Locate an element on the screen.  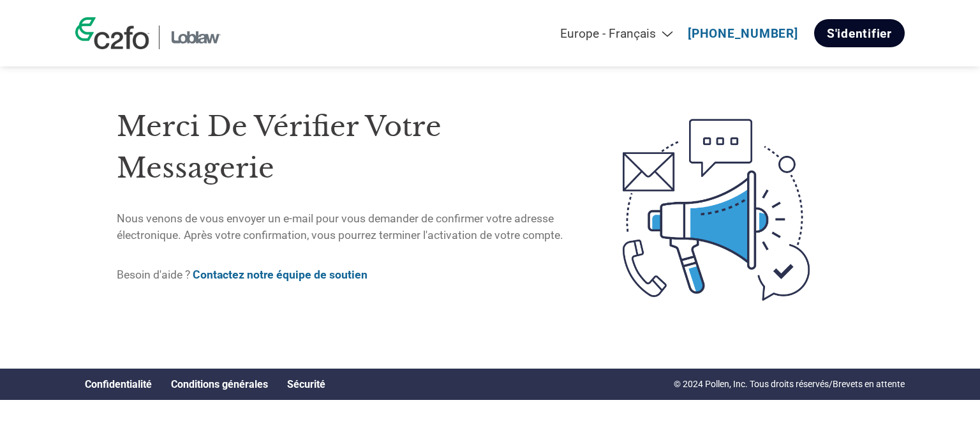
img: c2fo logo is located at coordinates (113, 33).